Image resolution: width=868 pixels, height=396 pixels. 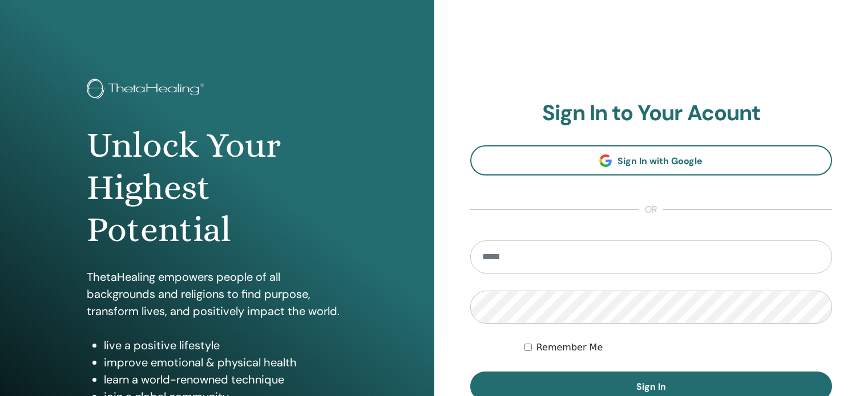 What do you see at coordinates (225, 363) in the screenshot?
I see `li: improve emotional & physical health` at bounding box center [225, 363].